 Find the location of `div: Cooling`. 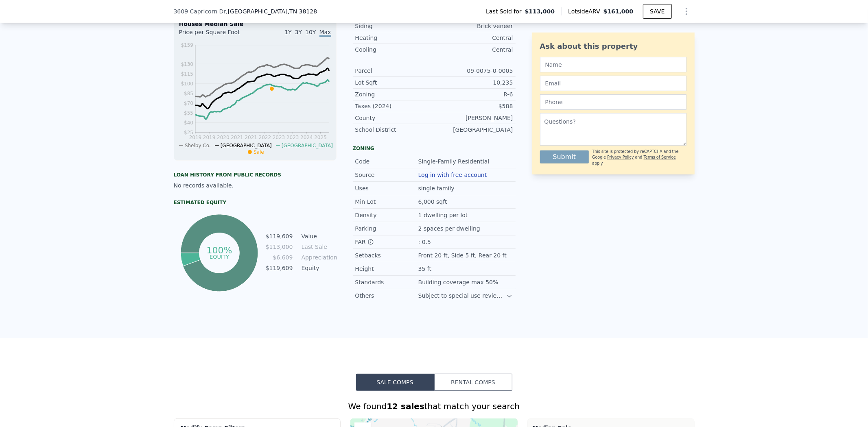

div: Cooling is located at coordinates (394, 50).